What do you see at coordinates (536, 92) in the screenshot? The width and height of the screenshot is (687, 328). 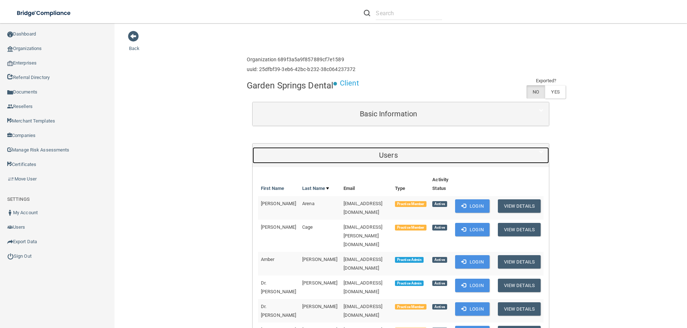 I see `label: NO` at bounding box center [536, 92].